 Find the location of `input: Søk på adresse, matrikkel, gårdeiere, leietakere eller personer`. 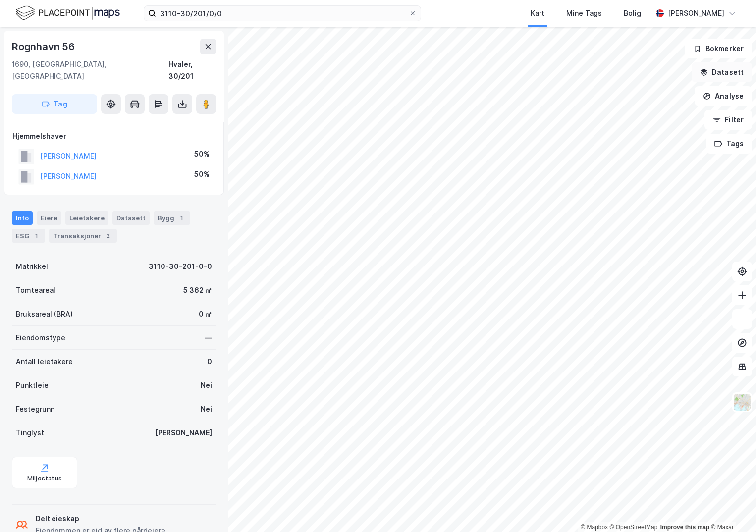

input: Søk på adresse, matrikkel, gårdeiere, leietakere eller personer is located at coordinates (282, 14).